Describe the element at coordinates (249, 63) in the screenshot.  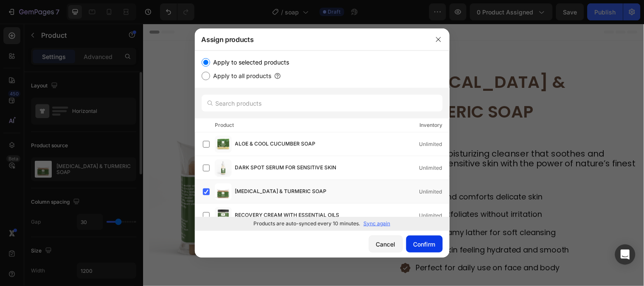
I see `label: Apply to selected products` at that location.